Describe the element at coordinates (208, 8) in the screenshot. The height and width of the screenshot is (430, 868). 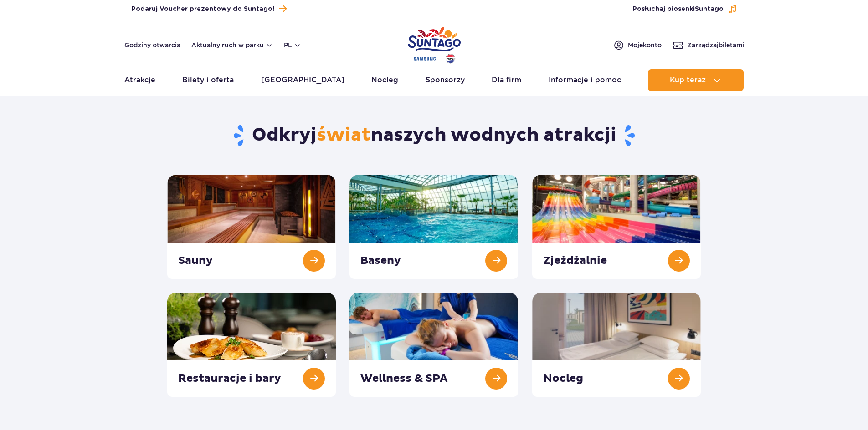
I see `a: Podaruj Voucher prezentowy do Suntago!` at that location.